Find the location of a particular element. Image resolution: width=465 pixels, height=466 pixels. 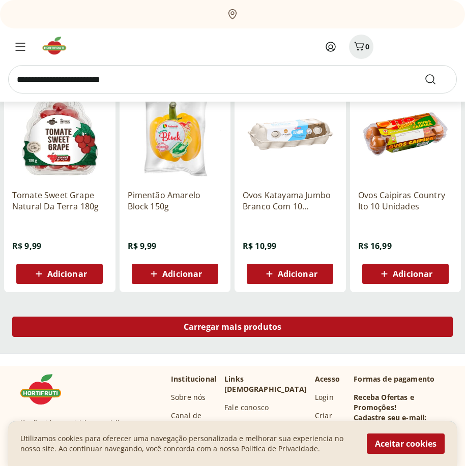

h3: Cadastre seu e-mail: is located at coordinates (390, 418).